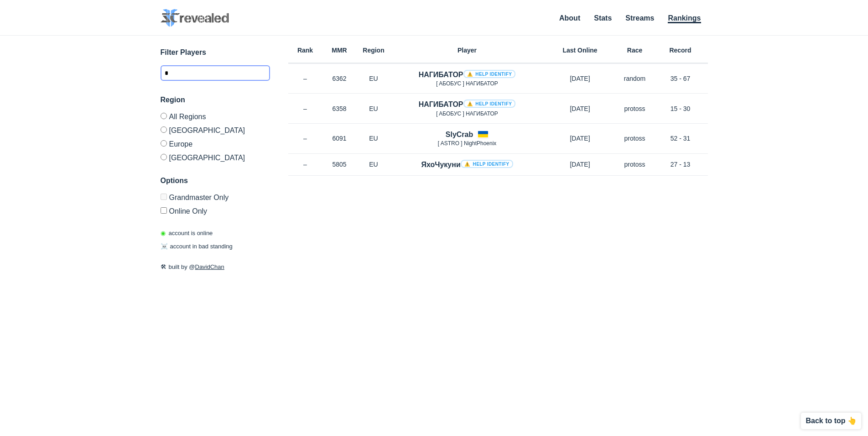  What do you see at coordinates (215, 199) in the screenshot?
I see `label: Only Show accounts currently in Grandmaster` at bounding box center [215, 199].